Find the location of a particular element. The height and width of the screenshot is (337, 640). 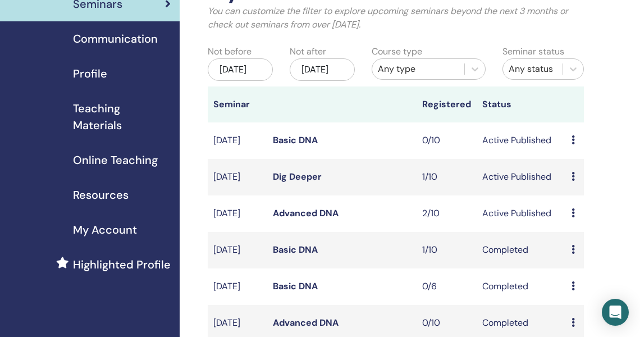

th: Status is located at coordinates (521, 104).